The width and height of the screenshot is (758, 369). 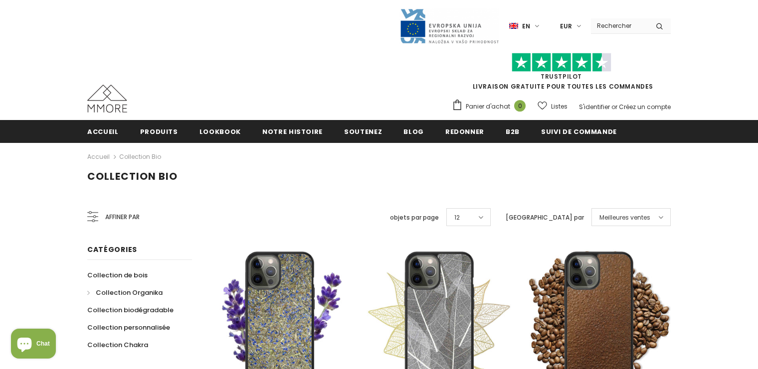 What do you see at coordinates (159, 132) in the screenshot?
I see `span: Produits` at bounding box center [159, 132].